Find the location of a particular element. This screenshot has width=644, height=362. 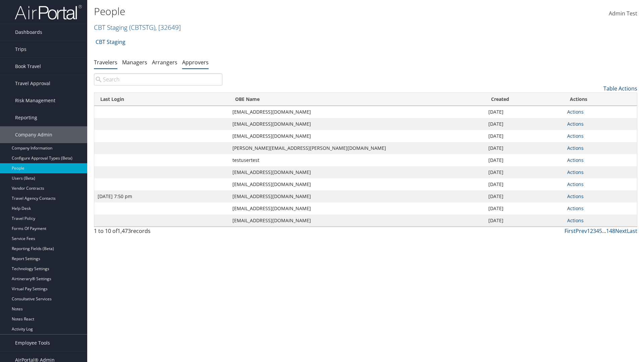

a: 4 is located at coordinates (598, 231).